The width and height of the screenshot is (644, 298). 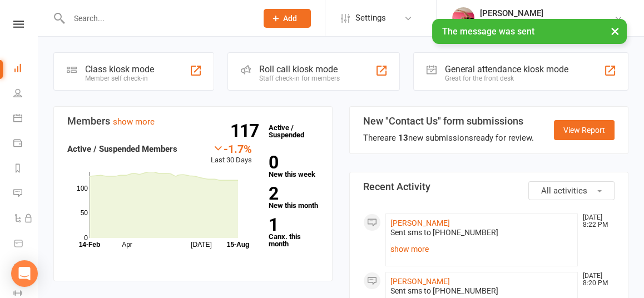 What do you see at coordinates (290, 18) in the screenshot?
I see `span: Add` at bounding box center [290, 18].